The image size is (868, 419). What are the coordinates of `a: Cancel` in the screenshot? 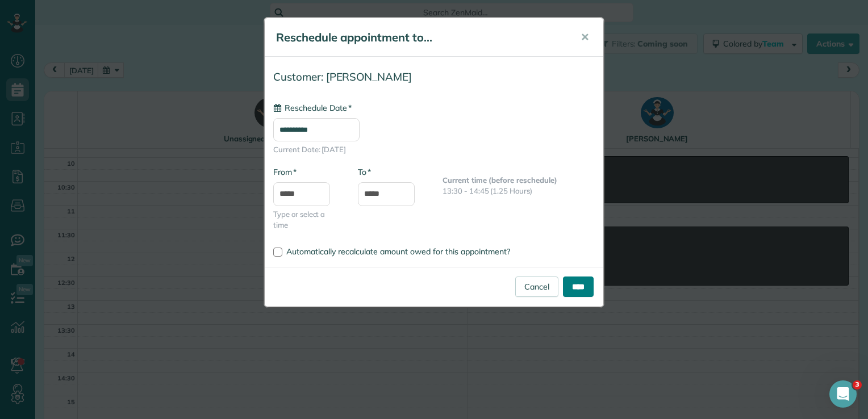 It's located at (537, 287).